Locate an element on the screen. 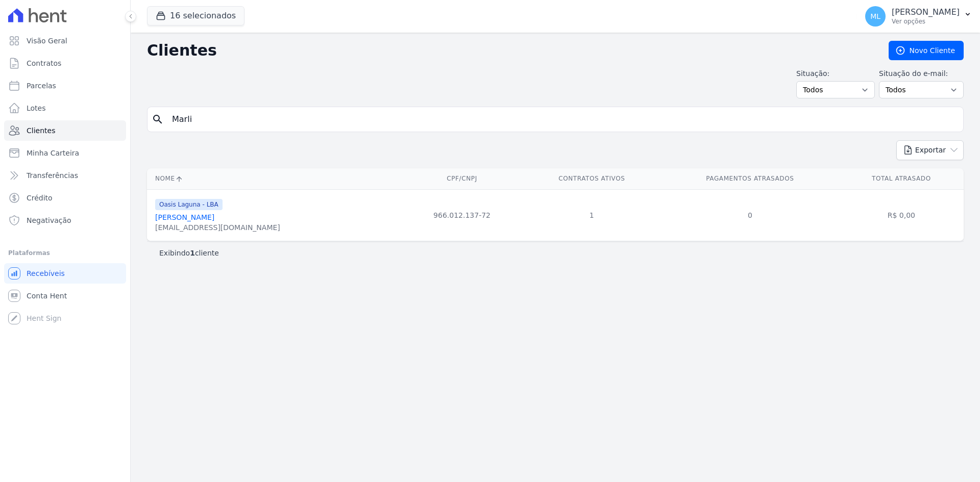  p: Ver opções is located at coordinates (926, 21).